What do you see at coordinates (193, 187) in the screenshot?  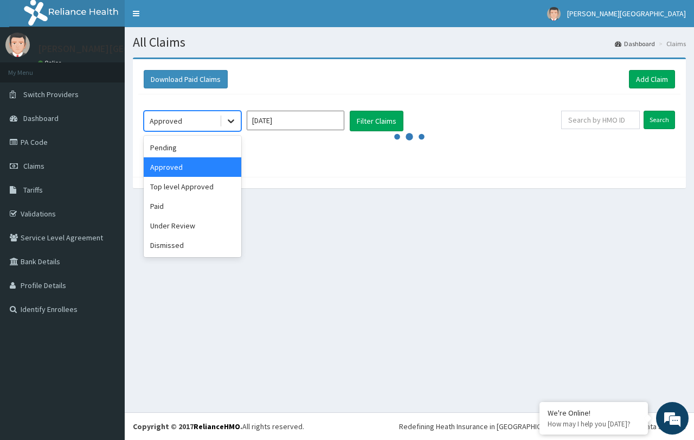 I see `div: Top level Approved` at bounding box center [193, 187].